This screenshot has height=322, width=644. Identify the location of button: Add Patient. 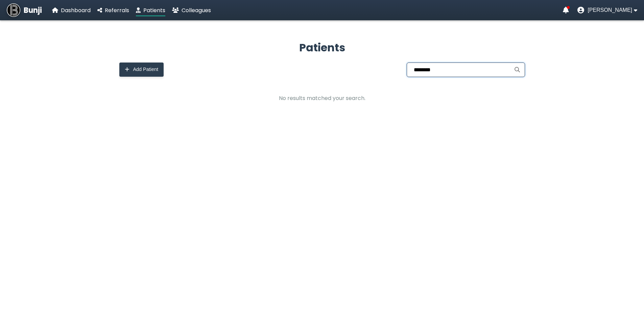
(141, 70).